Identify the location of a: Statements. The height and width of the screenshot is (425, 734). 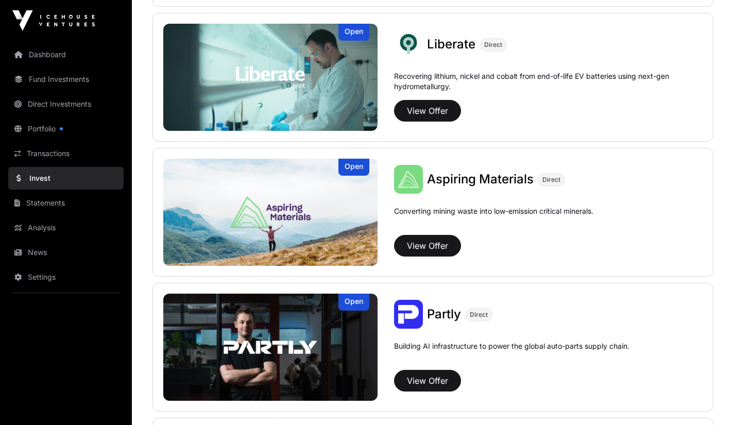
(66, 203).